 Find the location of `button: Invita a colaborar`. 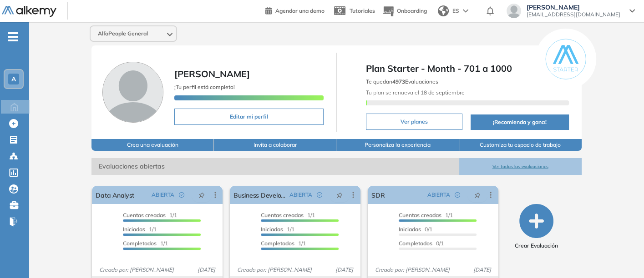

button: Invita a colaborar is located at coordinates (275, 145).